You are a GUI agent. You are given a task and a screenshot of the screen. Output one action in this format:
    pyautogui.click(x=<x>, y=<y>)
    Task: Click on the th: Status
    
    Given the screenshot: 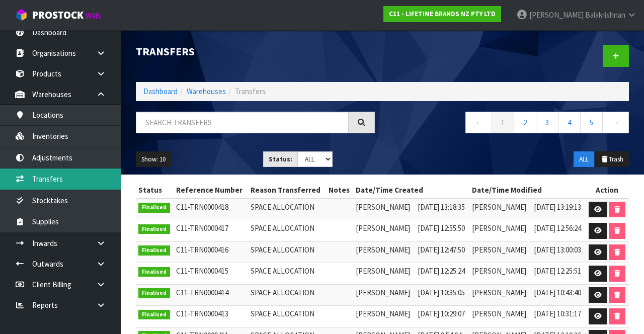 What is the action you would take?
    pyautogui.click(x=154, y=190)
    